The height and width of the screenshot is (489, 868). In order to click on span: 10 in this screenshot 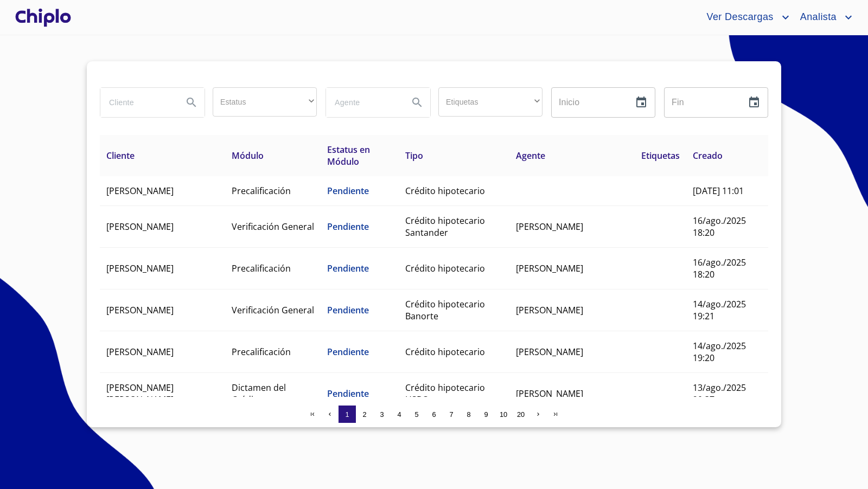, I will do `click(503, 415)`.